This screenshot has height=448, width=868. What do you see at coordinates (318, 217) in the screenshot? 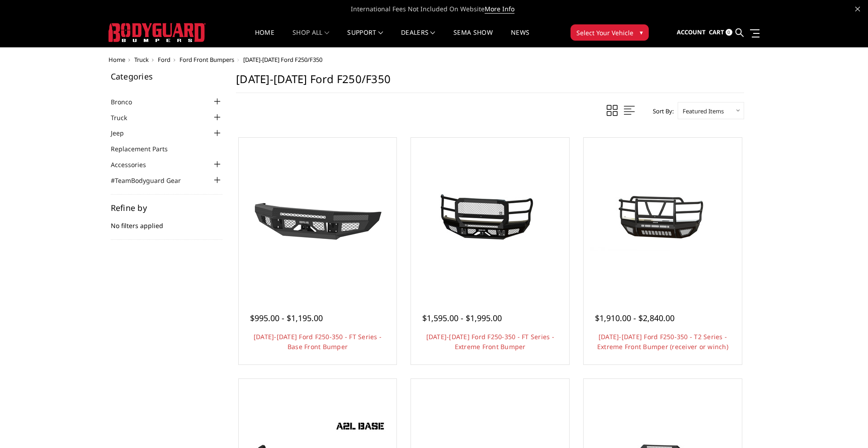
I see `a: 2017-2022 Ford F250-350 - FT Series - Base Front Bumper` at bounding box center [318, 217].